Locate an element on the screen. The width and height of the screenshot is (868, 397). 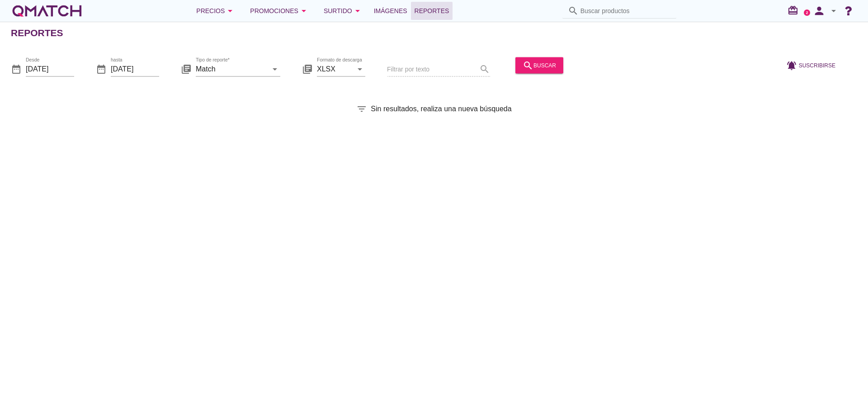
a: white-qmatch-logo is located at coordinates (47, 11).